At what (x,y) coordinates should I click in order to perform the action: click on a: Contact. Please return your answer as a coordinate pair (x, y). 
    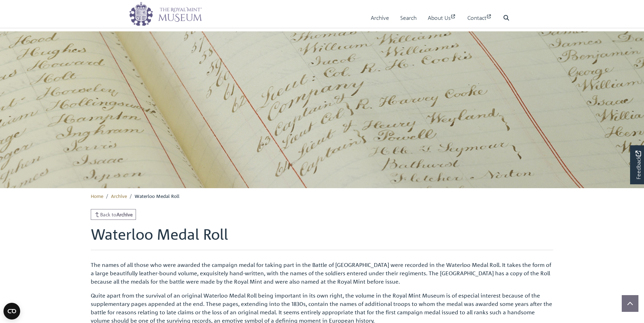
    Looking at the image, I should click on (480, 17).